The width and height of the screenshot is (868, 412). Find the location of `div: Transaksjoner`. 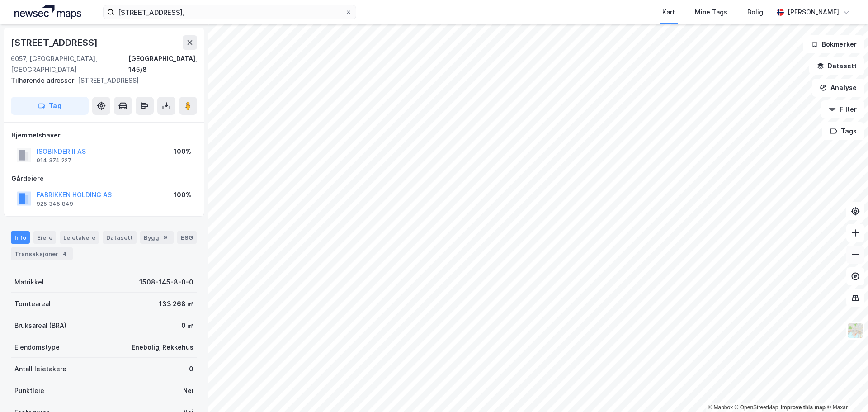

div: Transaksjoner is located at coordinates (42, 254).